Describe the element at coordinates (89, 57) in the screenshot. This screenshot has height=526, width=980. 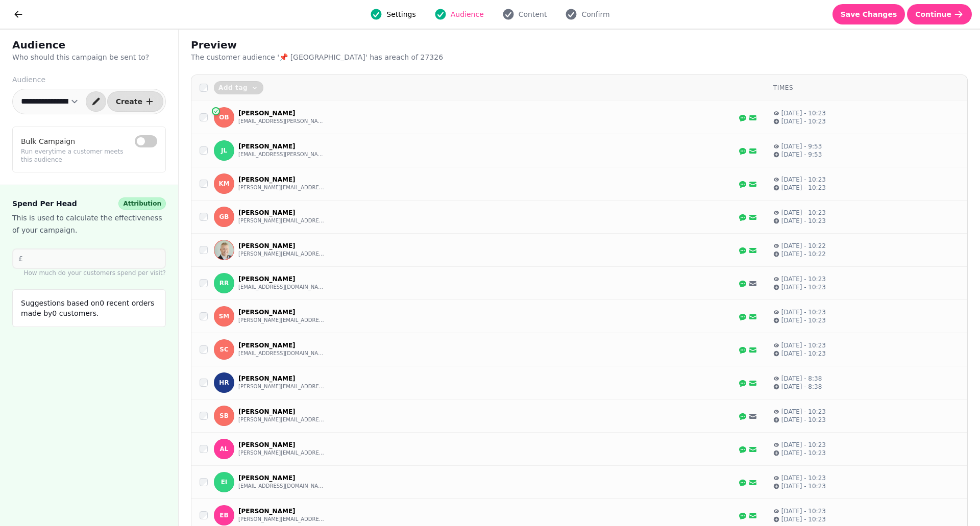
I see `p: Who should this campaign be sent to?` at that location.